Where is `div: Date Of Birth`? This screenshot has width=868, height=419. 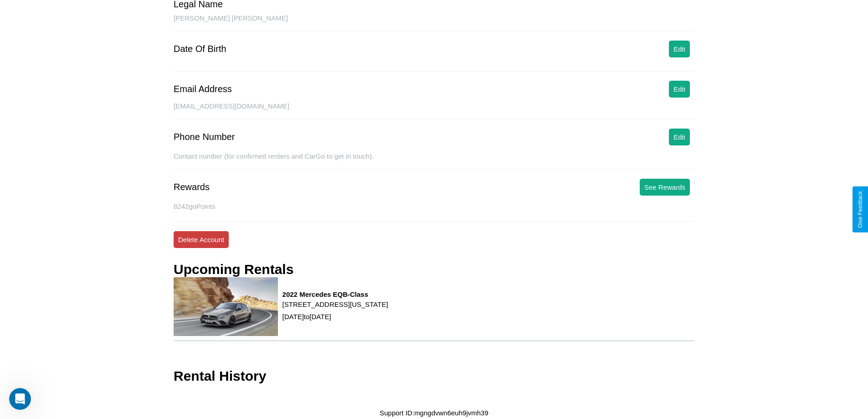 div: Date Of Birth is located at coordinates (200, 49).